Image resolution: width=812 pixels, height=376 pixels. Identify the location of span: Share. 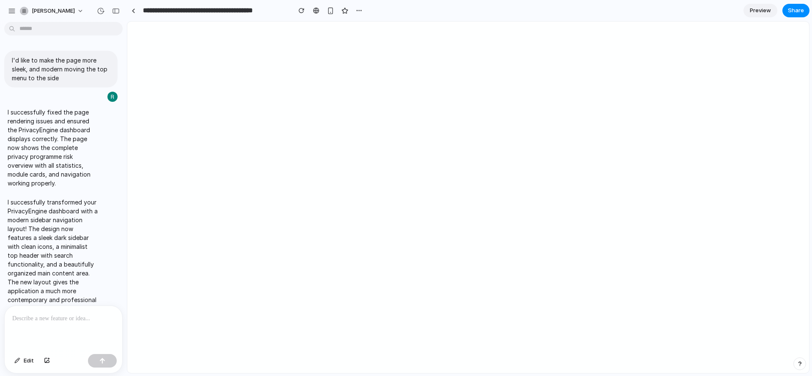
(796, 11).